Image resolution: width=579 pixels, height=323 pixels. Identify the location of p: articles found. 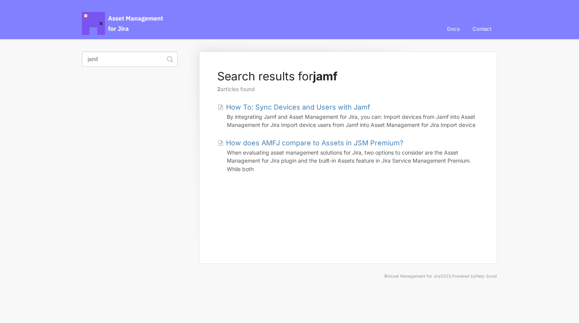
(348, 89).